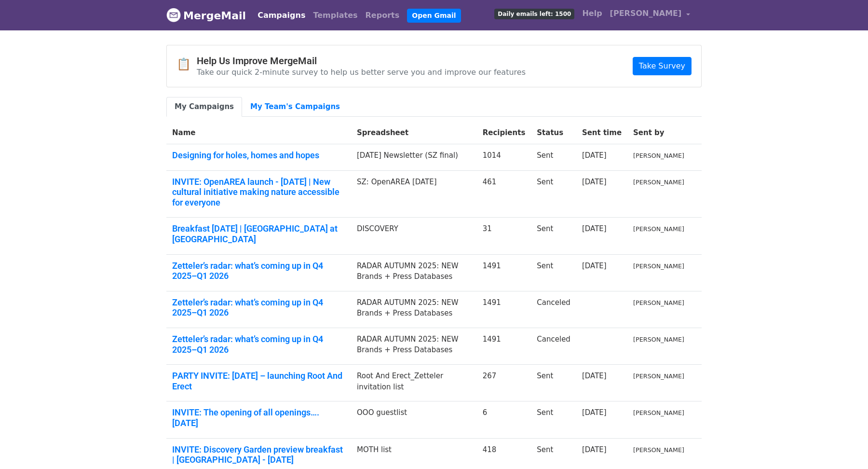 The height and width of the screenshot is (469, 868). I want to click on a: Templates, so click(335, 16).